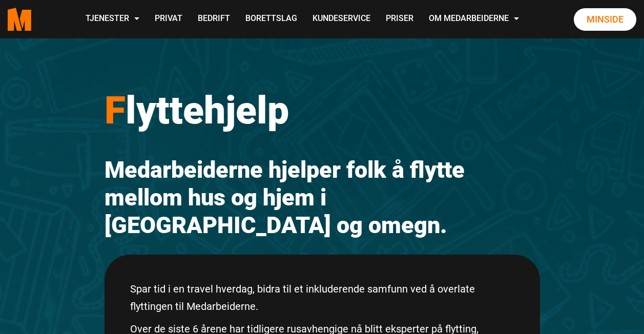 The width and height of the screenshot is (644, 334). I want to click on p: Spar tid i en travel hverdag, bidra til et inkluderende samfunn ved å overlate flyttingen til Med..., so click(322, 297).